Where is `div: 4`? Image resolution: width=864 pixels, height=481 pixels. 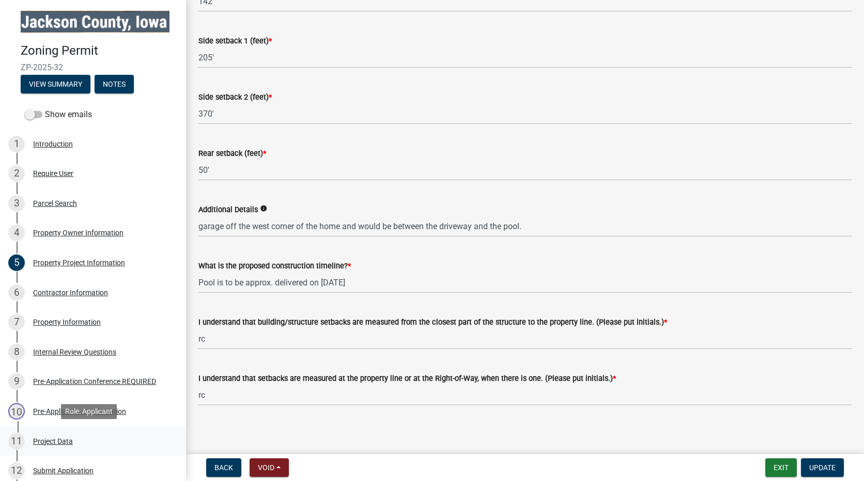
div: 4 is located at coordinates (17, 233).